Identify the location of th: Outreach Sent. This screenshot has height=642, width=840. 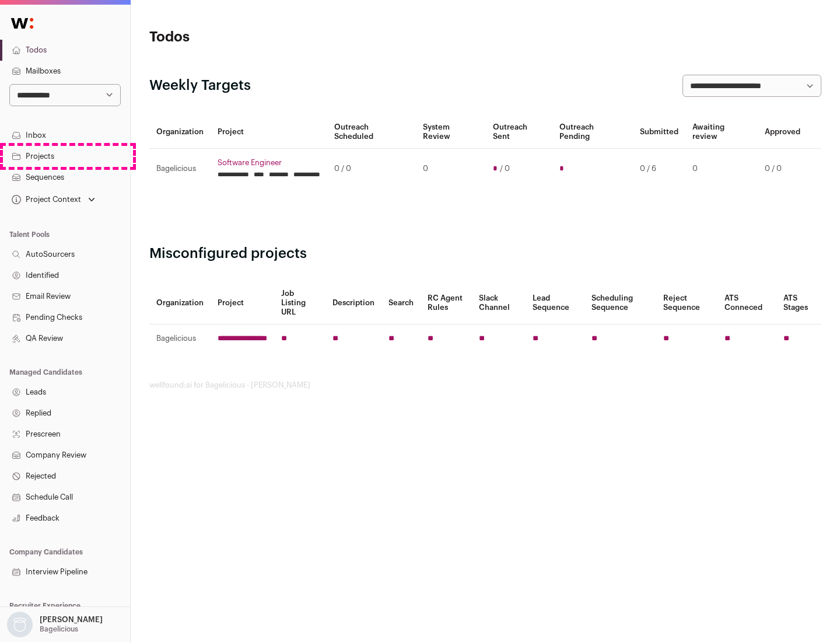
(519, 132).